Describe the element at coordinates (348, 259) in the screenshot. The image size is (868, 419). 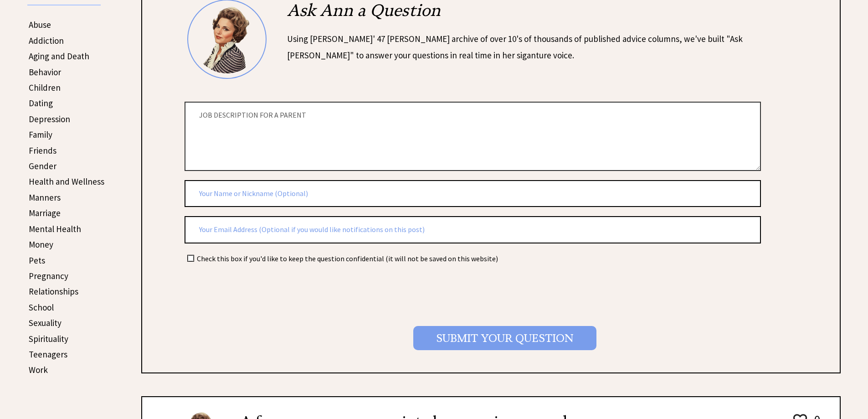
I see `td: Check this box if you'd like to keep the question confidential (it will not be saved on this webs...` at that location.